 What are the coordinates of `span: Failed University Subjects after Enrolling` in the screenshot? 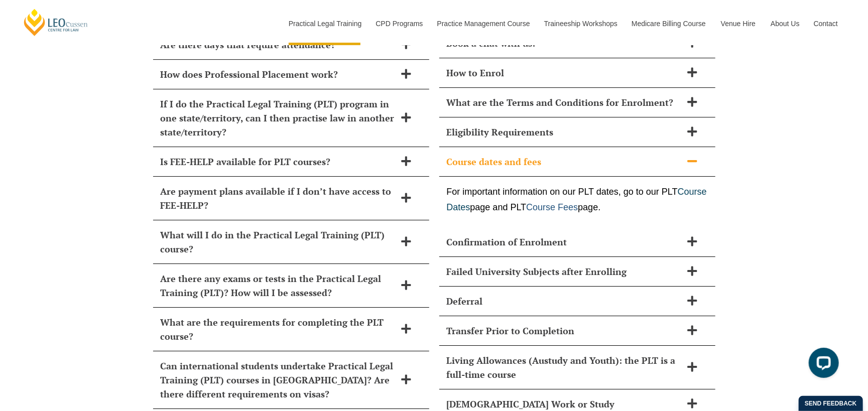 It's located at (565, 271).